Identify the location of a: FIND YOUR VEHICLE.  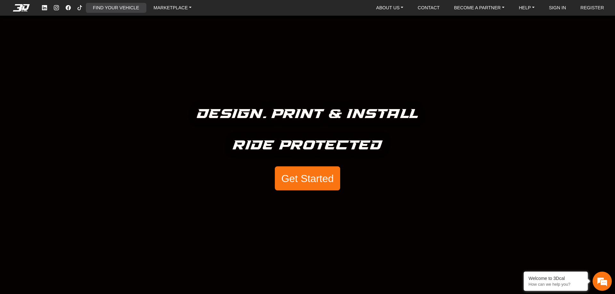
(116, 8).